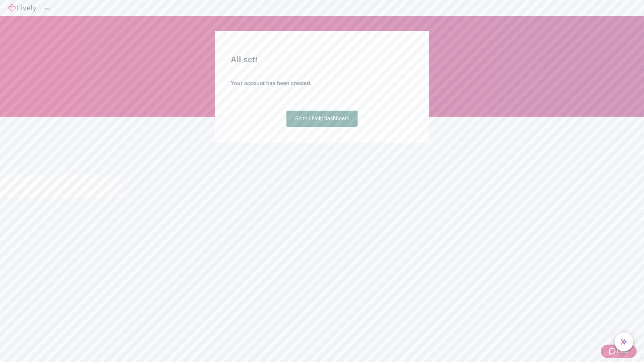  Describe the element at coordinates (619, 351) in the screenshot. I see `button: Zendesk support iconHelp` at that location.